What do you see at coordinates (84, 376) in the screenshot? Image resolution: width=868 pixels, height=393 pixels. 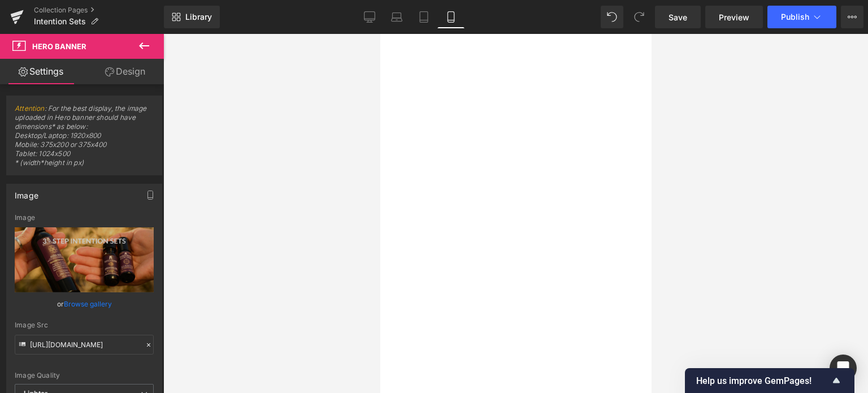 I see `div: Image Quality` at bounding box center [84, 376].